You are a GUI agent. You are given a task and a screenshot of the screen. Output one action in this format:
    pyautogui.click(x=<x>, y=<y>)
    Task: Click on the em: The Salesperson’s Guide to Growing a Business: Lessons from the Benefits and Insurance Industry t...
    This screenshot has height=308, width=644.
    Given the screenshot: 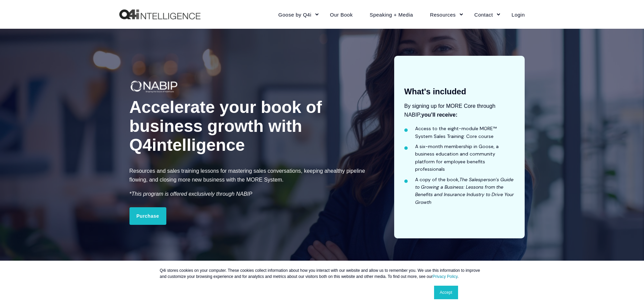 What is the action you would take?
    pyautogui.click(x=464, y=190)
    